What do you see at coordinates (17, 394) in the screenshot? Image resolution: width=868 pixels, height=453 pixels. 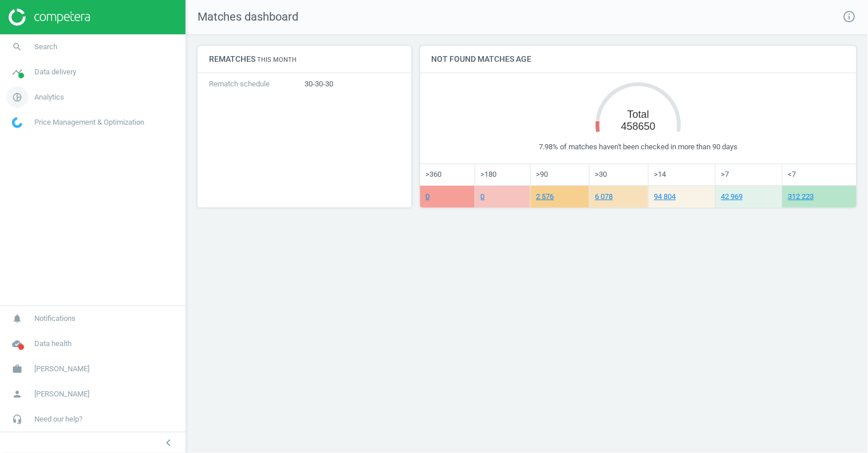 I see `i: person` at bounding box center [17, 394].